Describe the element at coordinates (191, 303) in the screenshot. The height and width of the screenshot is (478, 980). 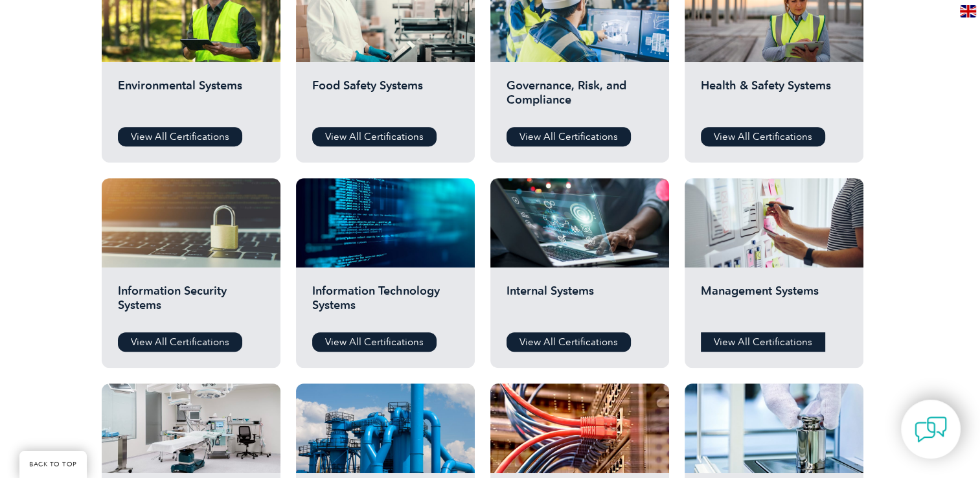
I see `h2: Information Security Systems` at that location.